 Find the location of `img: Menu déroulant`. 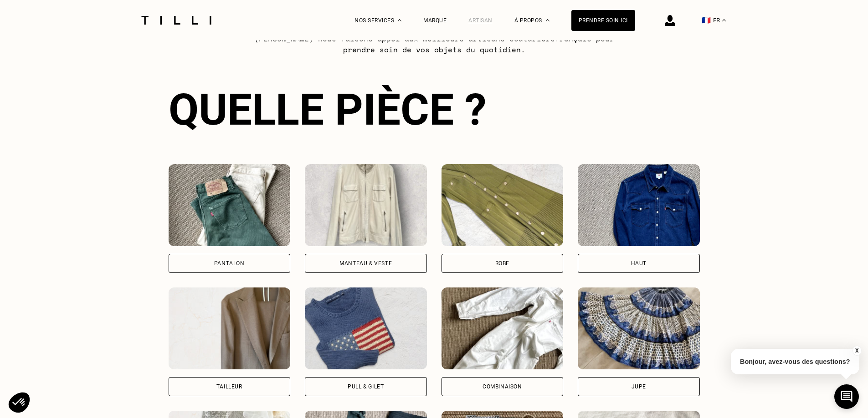

img: Menu déroulant is located at coordinates (399, 20).